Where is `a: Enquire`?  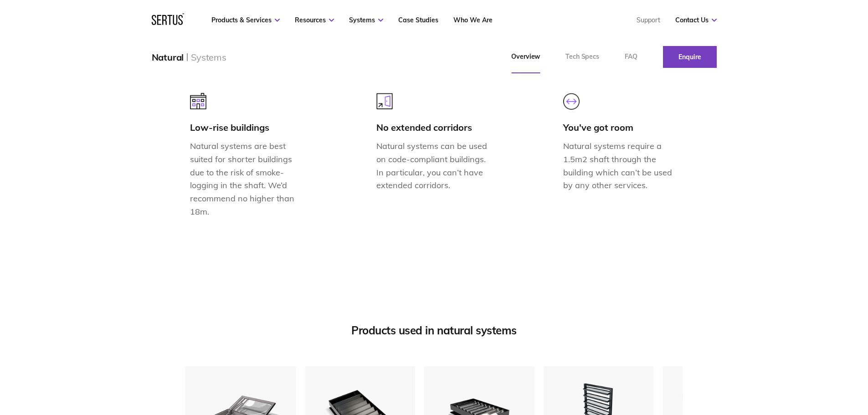
a: Enquire is located at coordinates (690, 57).